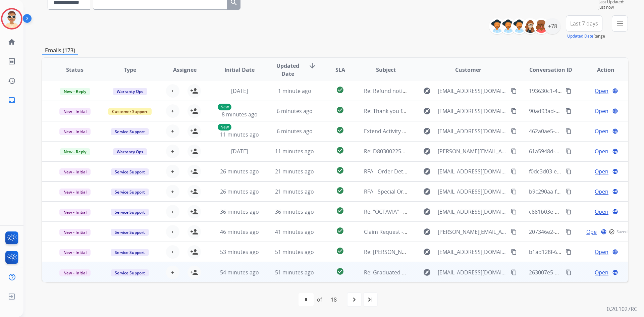  I want to click on span: 51 minutes ago, so click(295, 272).